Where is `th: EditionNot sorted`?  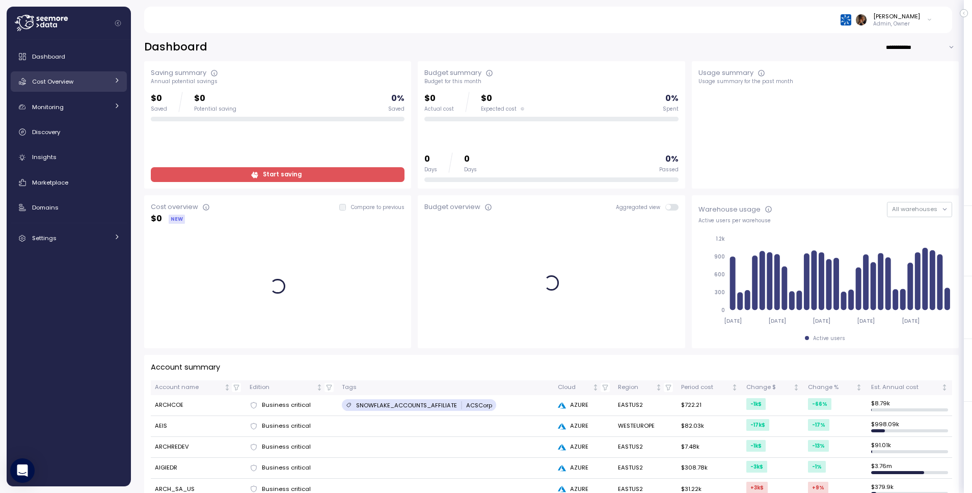 th: EditionNot sorted is located at coordinates (291, 387).